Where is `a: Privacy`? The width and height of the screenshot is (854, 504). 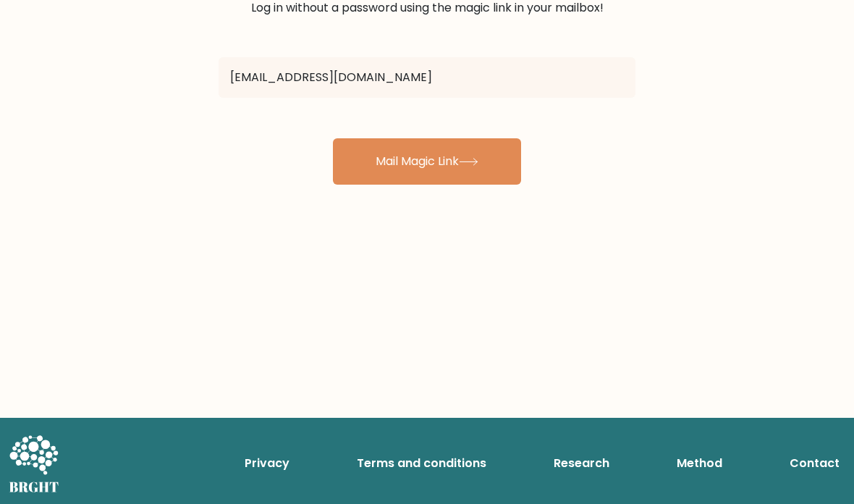
a: Privacy is located at coordinates (267, 463).